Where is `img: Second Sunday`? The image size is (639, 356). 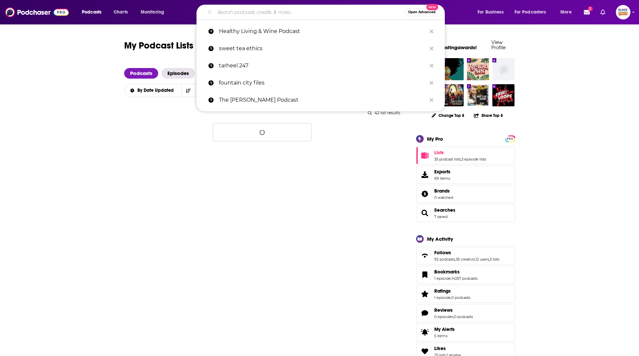 img: Second Sunday is located at coordinates (452, 95).